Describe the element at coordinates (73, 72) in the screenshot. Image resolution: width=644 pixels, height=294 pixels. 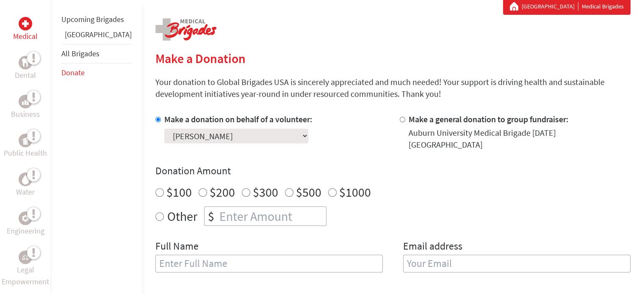
I see `a: Donate` at that location.